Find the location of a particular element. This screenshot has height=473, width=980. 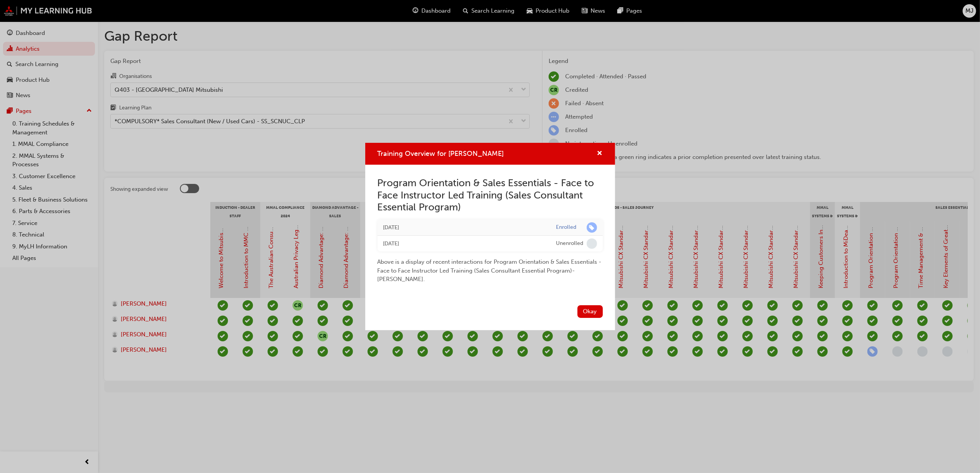

div: Enrolled is located at coordinates (566, 227).